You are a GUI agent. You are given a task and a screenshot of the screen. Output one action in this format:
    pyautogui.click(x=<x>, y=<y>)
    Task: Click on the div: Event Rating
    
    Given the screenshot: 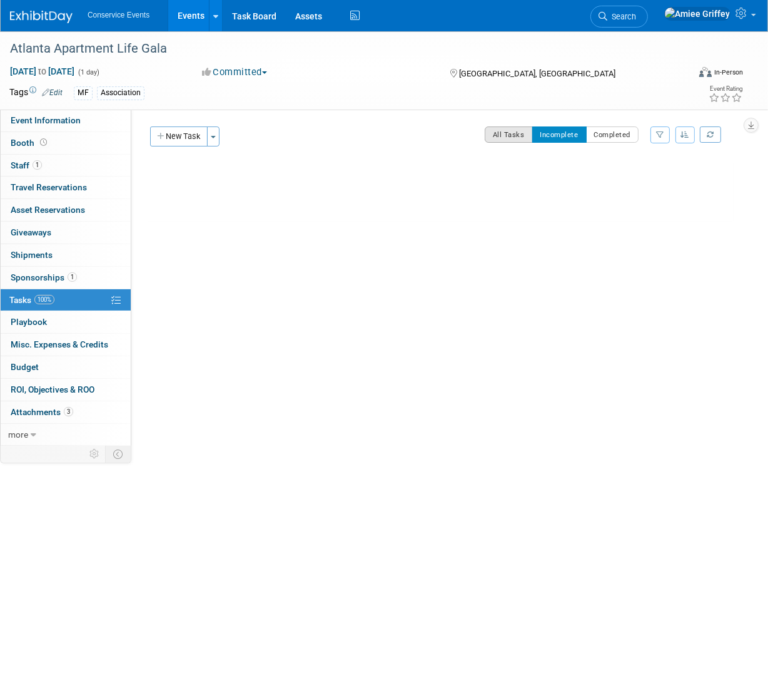 What is the action you would take?
    pyautogui.click(x=725, y=89)
    